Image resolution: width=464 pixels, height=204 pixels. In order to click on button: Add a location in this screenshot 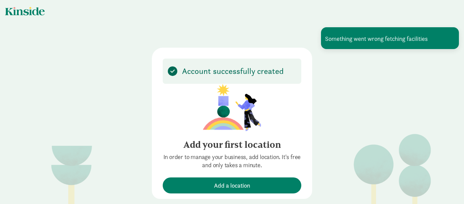, I will do `click(232, 185)`.